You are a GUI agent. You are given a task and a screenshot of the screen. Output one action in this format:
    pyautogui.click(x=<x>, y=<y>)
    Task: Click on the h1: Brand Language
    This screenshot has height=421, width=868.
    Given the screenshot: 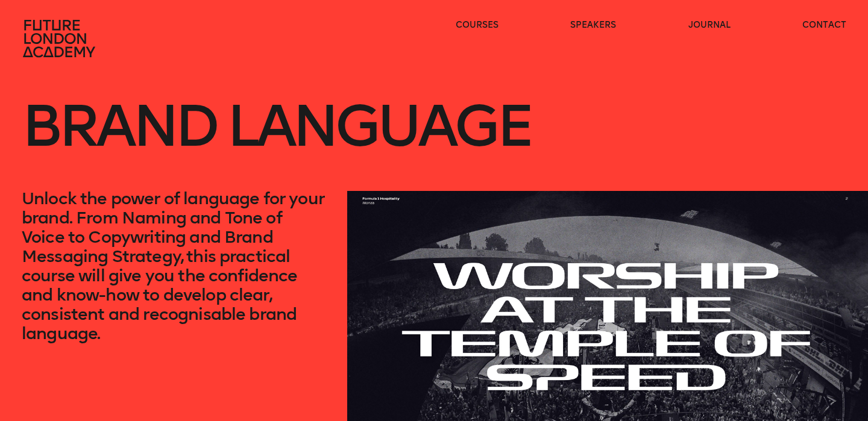 What is the action you would take?
    pyautogui.click(x=276, y=126)
    